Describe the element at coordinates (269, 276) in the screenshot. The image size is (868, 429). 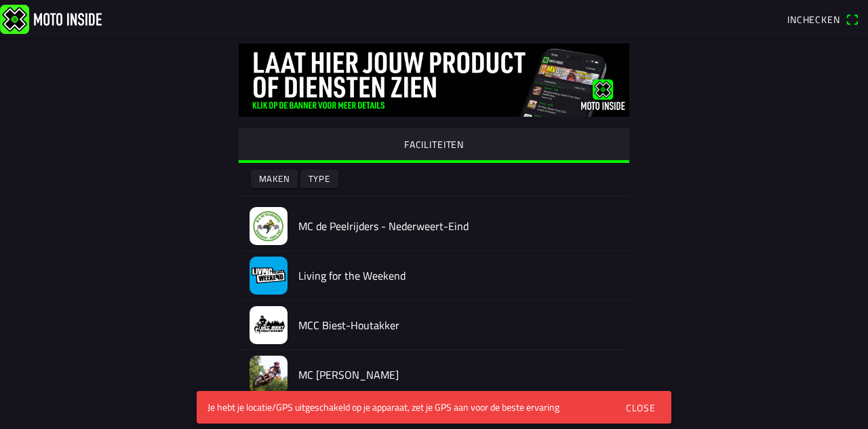
I see `img: iSUQscf9i1joESlnIyEiMfogXz7Bc5tjPeDLpnIM.jpeg` at that location.